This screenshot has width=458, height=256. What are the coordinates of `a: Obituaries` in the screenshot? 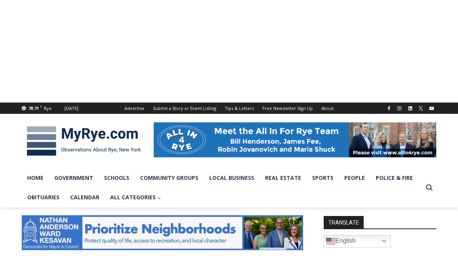 It's located at (43, 197).